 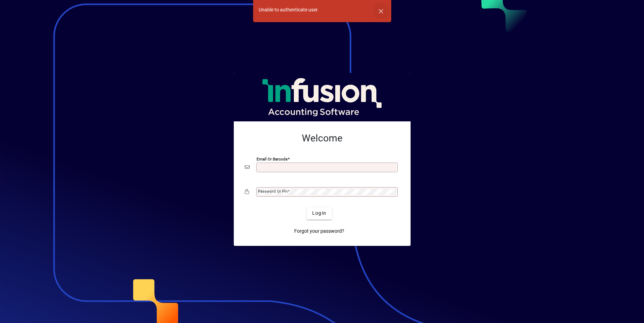 I want to click on mat-label: Password or Pin, so click(x=273, y=191).